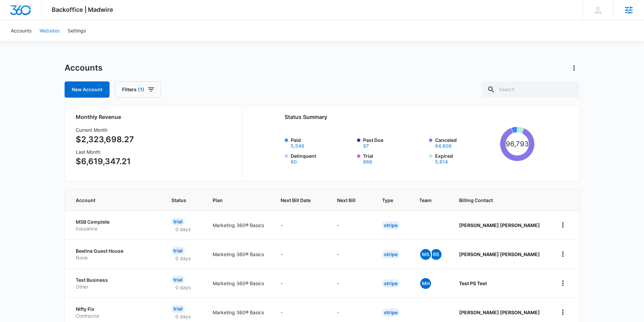 The image size is (644, 322). What do you see at coordinates (388, 200) in the screenshot?
I see `span: Type` at bounding box center [388, 200].